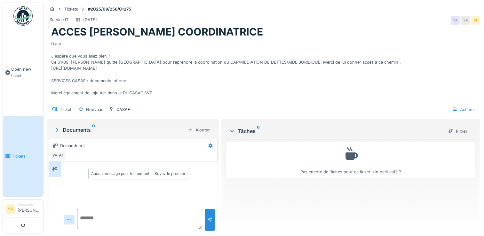 The height and width of the screenshot is (236, 484). Describe the element at coordinates (119, 130) in the screenshot. I see `div: Documents` at that location.